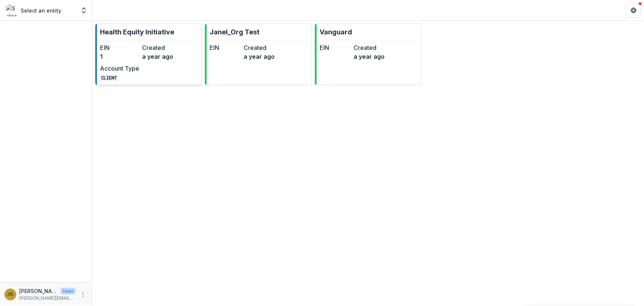 The height and width of the screenshot is (306, 644). What do you see at coordinates (120, 56) in the screenshot?
I see `dd: 1` at bounding box center [120, 56].